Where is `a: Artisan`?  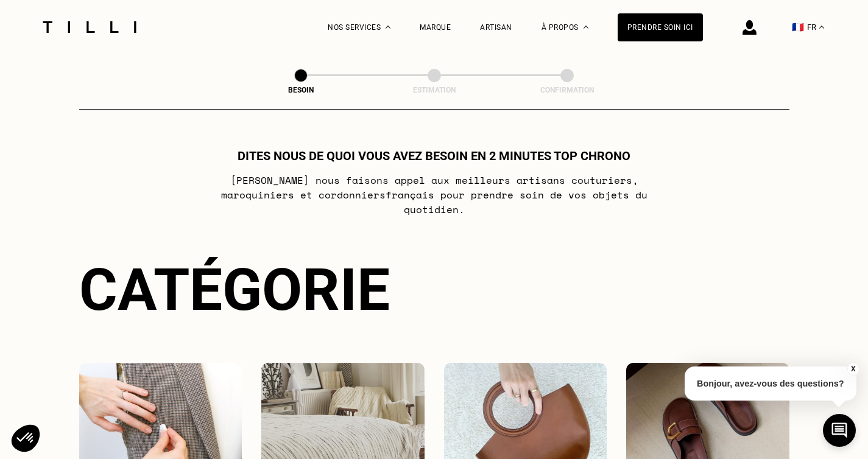 a: Artisan is located at coordinates (496, 28).